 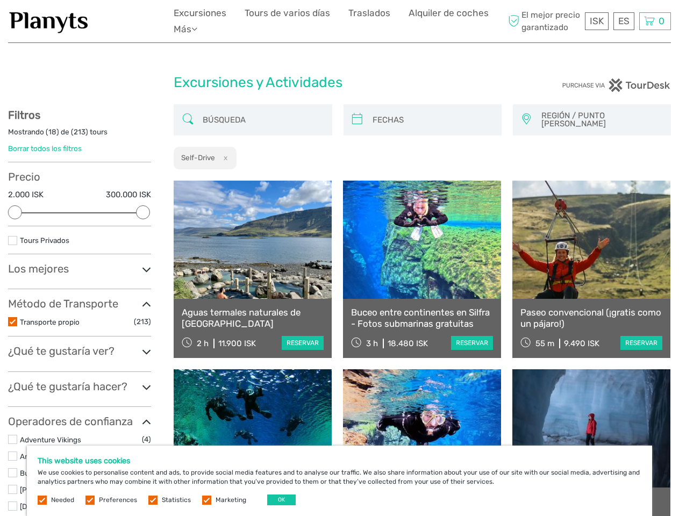 I want to click on a: Arctic Adventures, so click(x=50, y=456).